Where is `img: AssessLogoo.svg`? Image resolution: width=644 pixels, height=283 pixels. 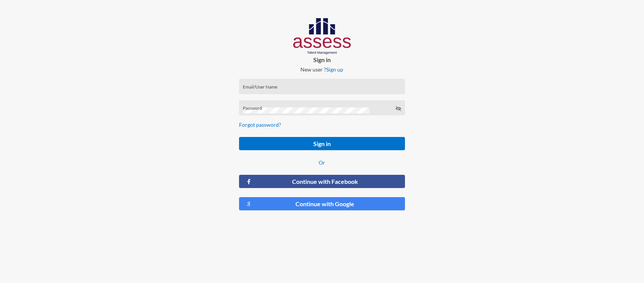
img: AssessLogoo.svg is located at coordinates (322, 36).